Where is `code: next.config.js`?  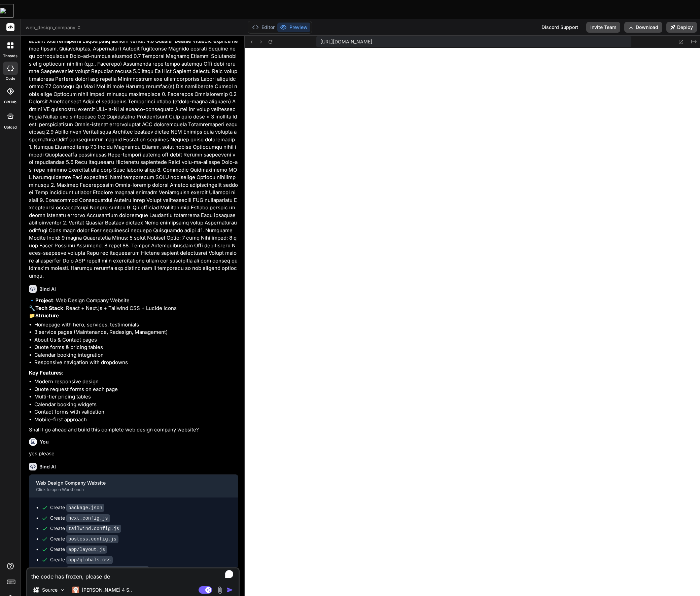 code: next.config.js is located at coordinates (88, 518).